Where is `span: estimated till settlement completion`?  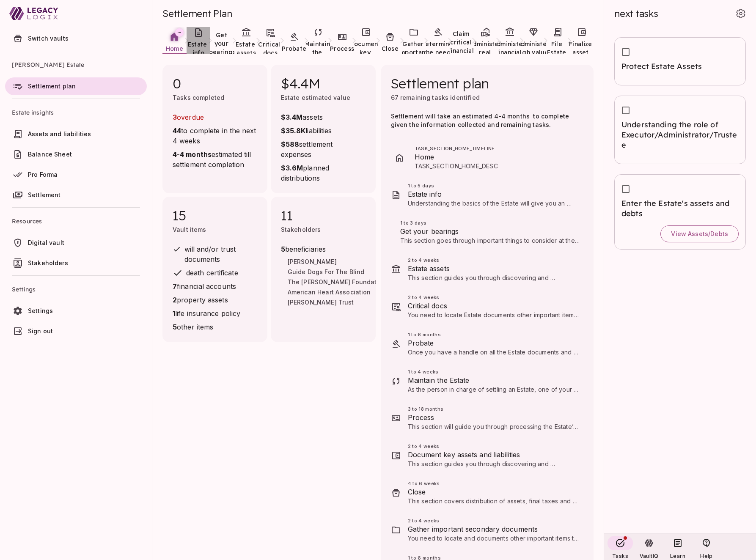 span: estimated till settlement completion is located at coordinates (215, 159).